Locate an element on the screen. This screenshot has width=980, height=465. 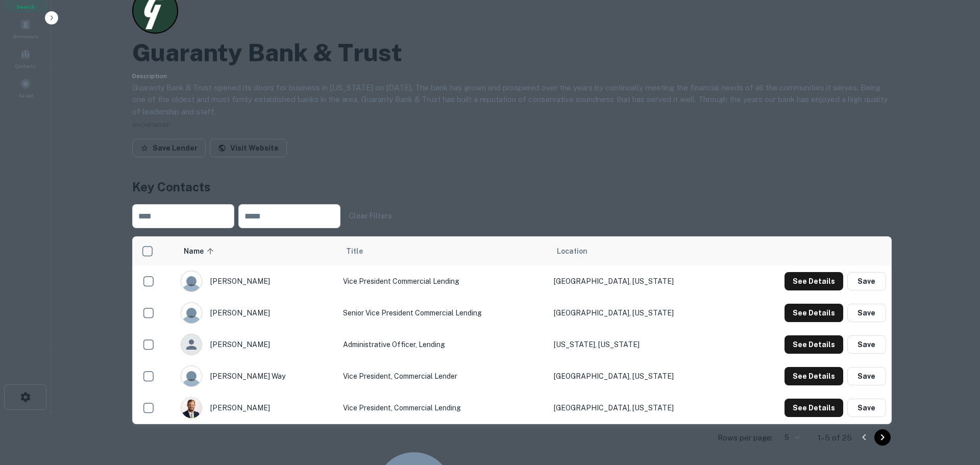
span: Borrowers is located at coordinates (26, 36).